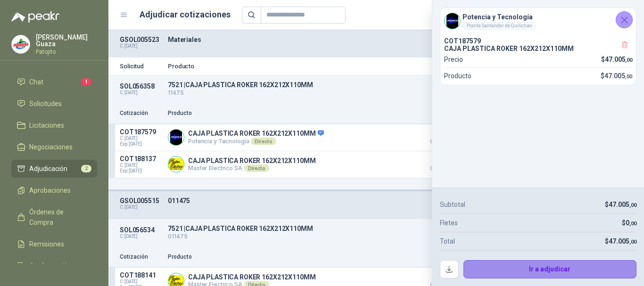 The height and width of the screenshot is (286, 644). I want to click on span: Remisiones, so click(47, 244).